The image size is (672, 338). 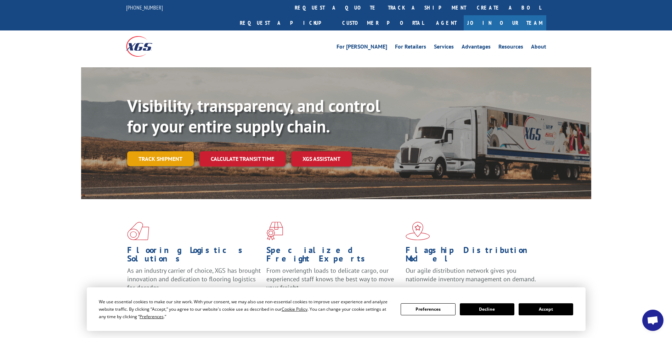 What do you see at coordinates (152, 316) in the screenshot?
I see `span: Preferences` at bounding box center [152, 316].